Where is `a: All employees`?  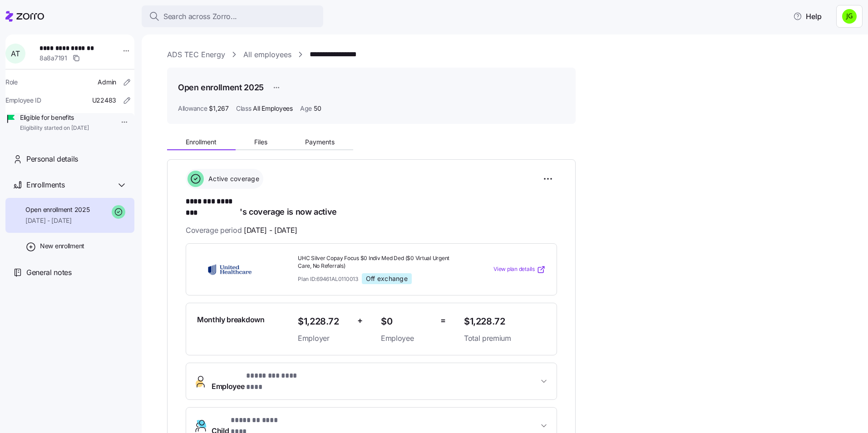 a: All employees is located at coordinates (268, 54).